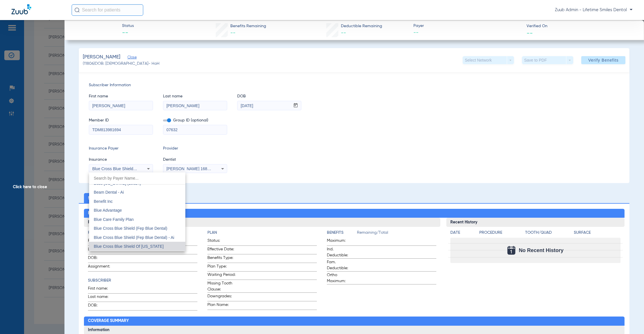 Image resolution: width=644 pixels, height=334 pixels. Describe the element at coordinates (108, 210) in the screenshot. I see `span: Blue Advantage` at that location.